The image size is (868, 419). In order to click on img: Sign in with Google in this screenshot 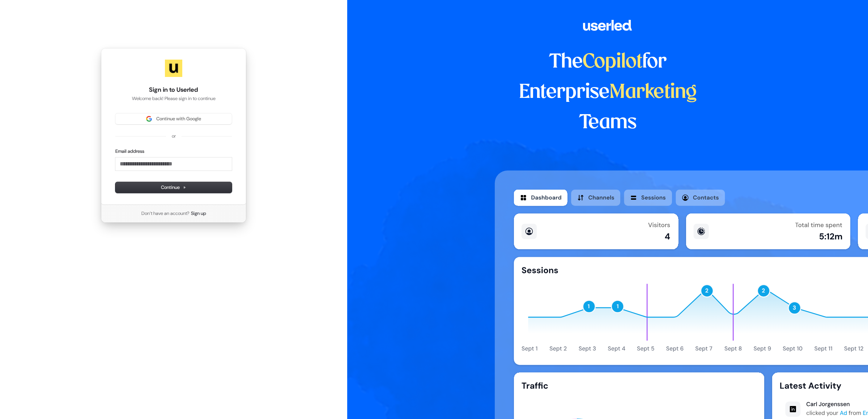, I will do `click(149, 119)`.